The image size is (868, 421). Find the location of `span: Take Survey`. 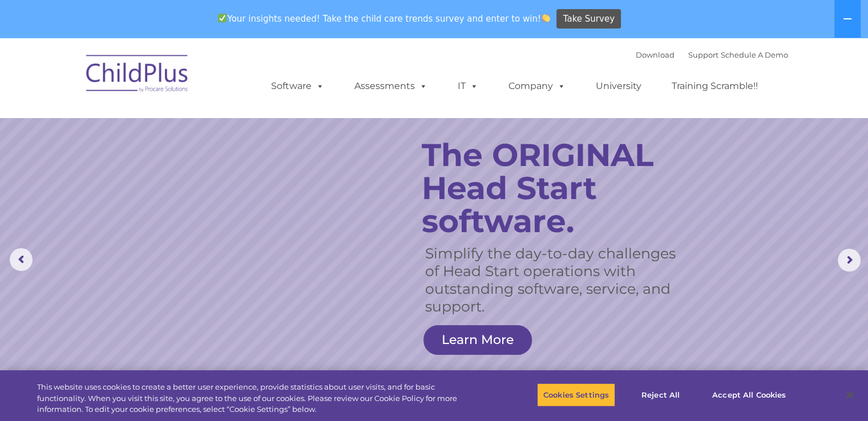

span: Take Survey is located at coordinates (589, 19).